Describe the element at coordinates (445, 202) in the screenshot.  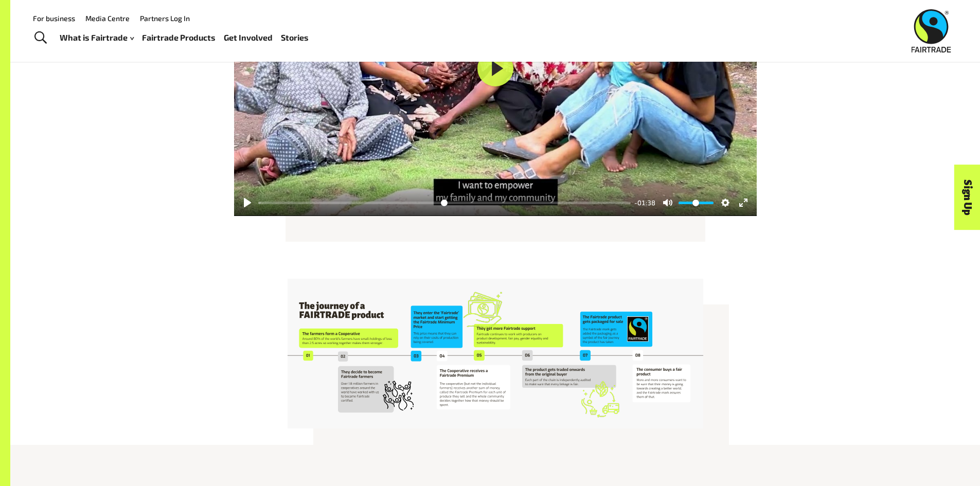
I see `input: Seek` at that location.